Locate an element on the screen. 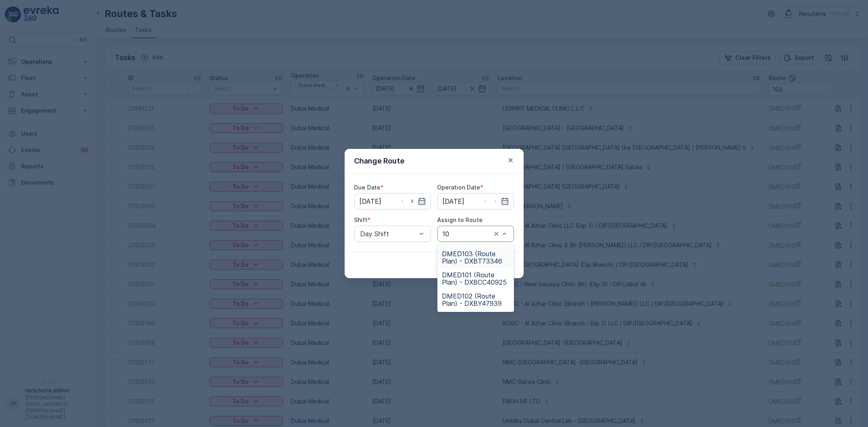  span: DMED101 (Route Plan) - DXBCC40925 is located at coordinates (476, 279).